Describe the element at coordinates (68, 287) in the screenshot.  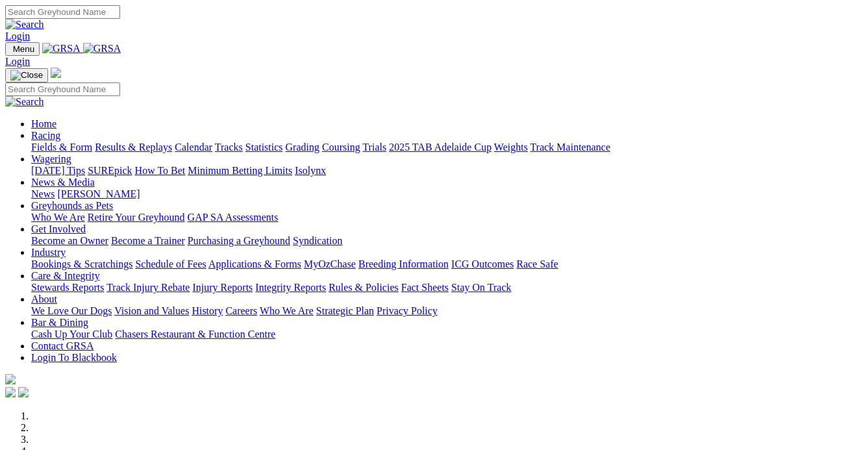
I see `a: Stewards Reports` at that location.